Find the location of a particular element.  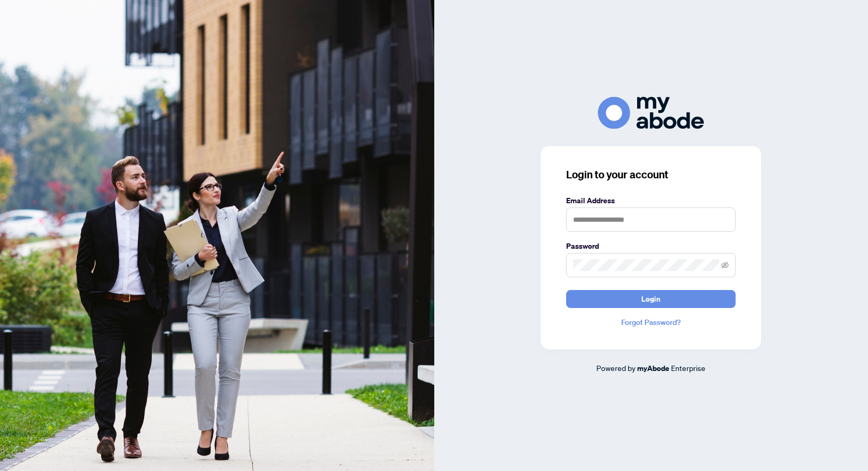

h3: Login to your account is located at coordinates (651, 175).